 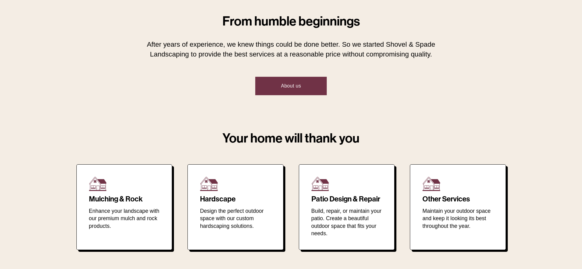 I want to click on h2: Hardscape, so click(x=235, y=199).